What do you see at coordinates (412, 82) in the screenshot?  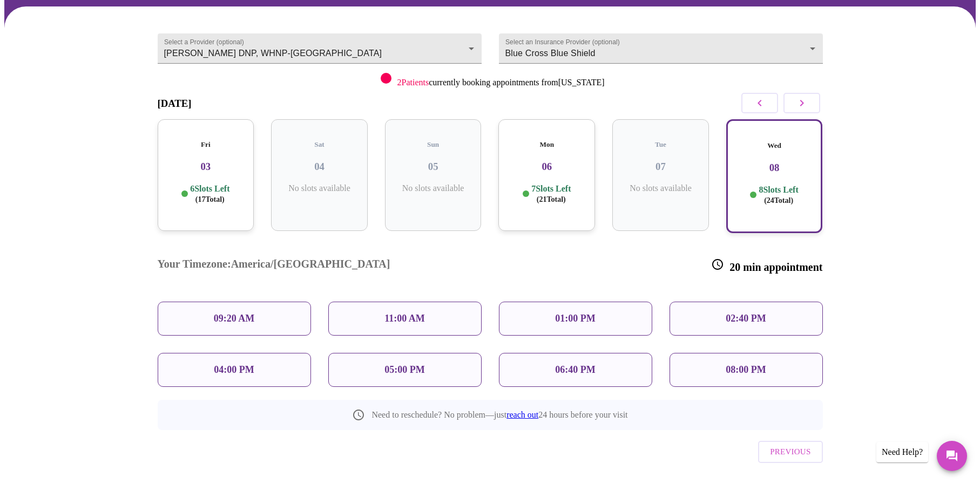 I see `span: 2 Patients` at bounding box center [412, 82].